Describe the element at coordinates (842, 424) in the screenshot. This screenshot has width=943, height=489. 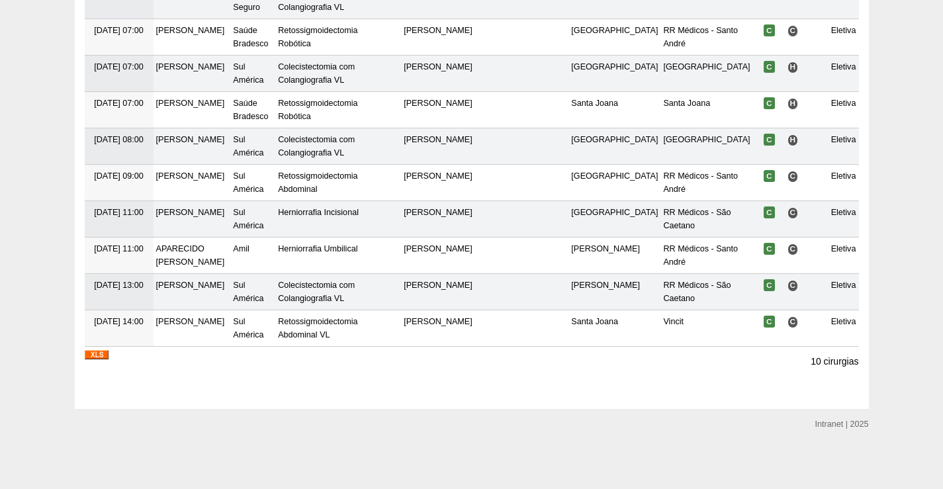
I see `div: Intranet | 2025` at that location.